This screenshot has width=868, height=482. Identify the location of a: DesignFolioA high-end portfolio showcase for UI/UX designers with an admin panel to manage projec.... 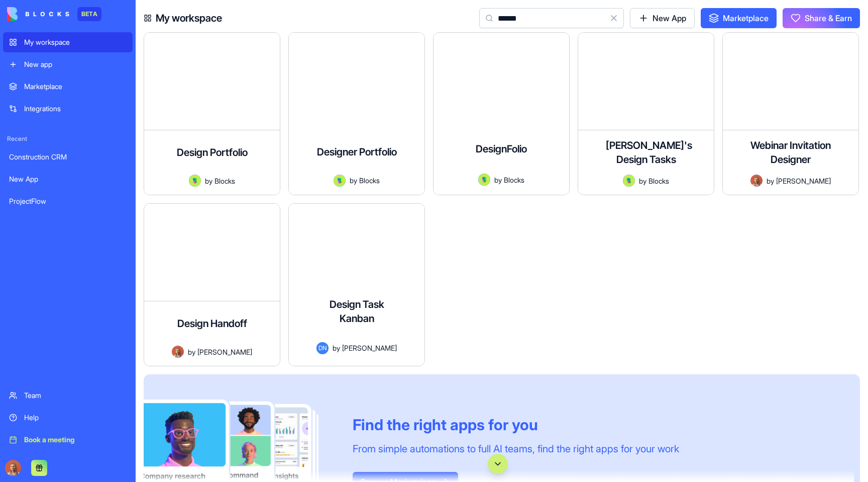
(502, 114).